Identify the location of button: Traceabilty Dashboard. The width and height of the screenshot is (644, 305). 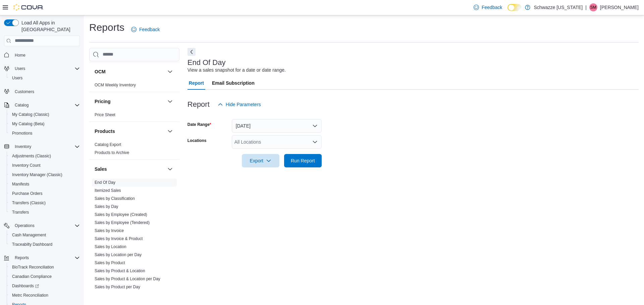
(45, 244).